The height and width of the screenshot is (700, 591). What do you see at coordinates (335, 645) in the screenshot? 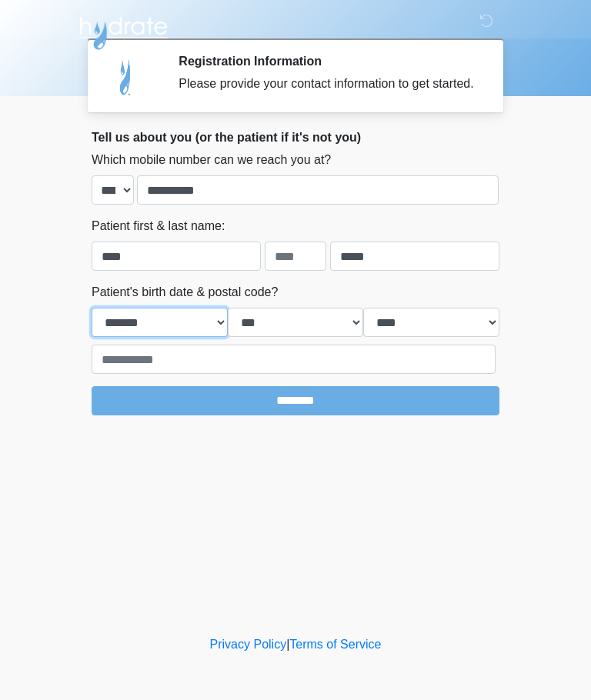
I see `a: Terms of Service` at bounding box center [335, 645].